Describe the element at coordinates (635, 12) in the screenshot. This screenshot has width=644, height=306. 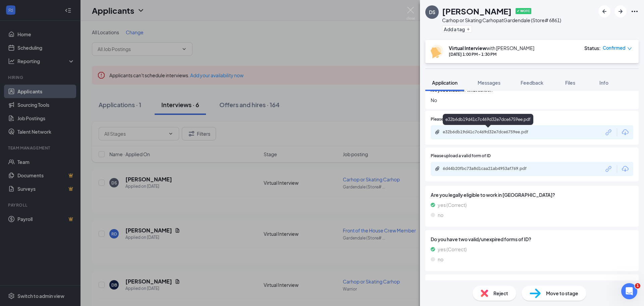
I see `svg: Ellipses` at that location.